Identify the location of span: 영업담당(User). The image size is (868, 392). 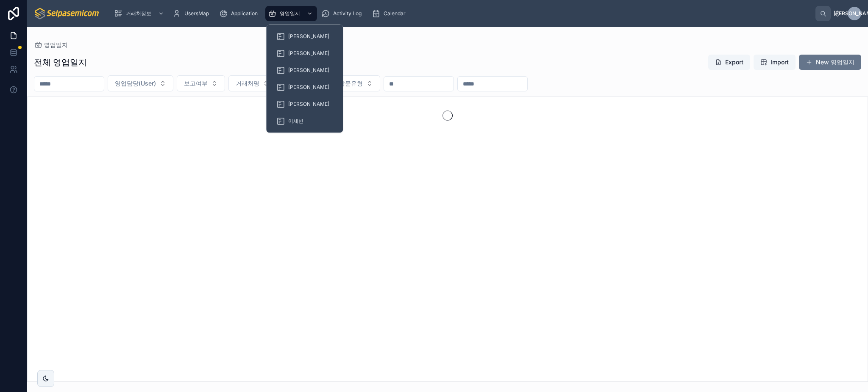
(135, 83).